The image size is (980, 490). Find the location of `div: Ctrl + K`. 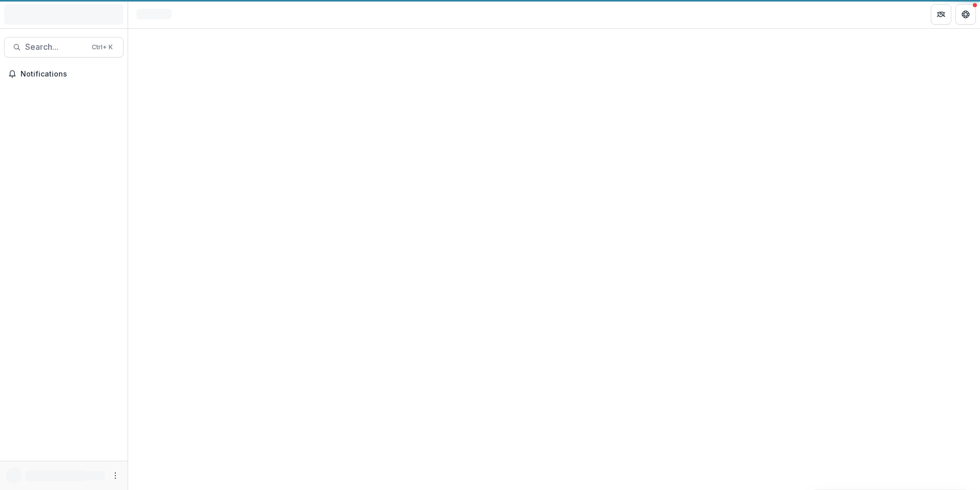

div: Ctrl + K is located at coordinates (102, 47).